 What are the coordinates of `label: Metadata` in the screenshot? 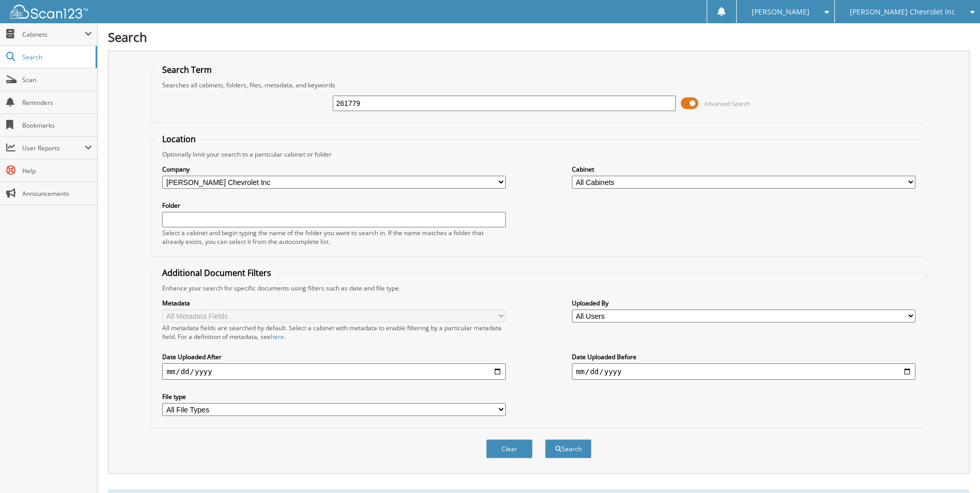 It's located at (334, 303).